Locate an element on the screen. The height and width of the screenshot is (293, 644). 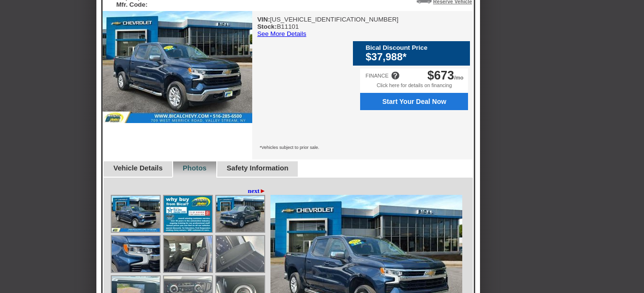
span: $673 is located at coordinates (441, 75).